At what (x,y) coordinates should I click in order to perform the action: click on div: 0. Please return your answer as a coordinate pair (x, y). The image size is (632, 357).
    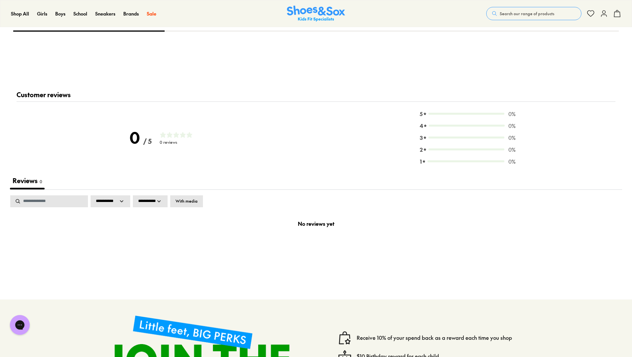
    Looking at the image, I should click on (135, 138).